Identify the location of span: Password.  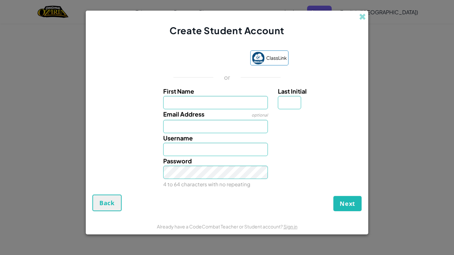
(178, 161).